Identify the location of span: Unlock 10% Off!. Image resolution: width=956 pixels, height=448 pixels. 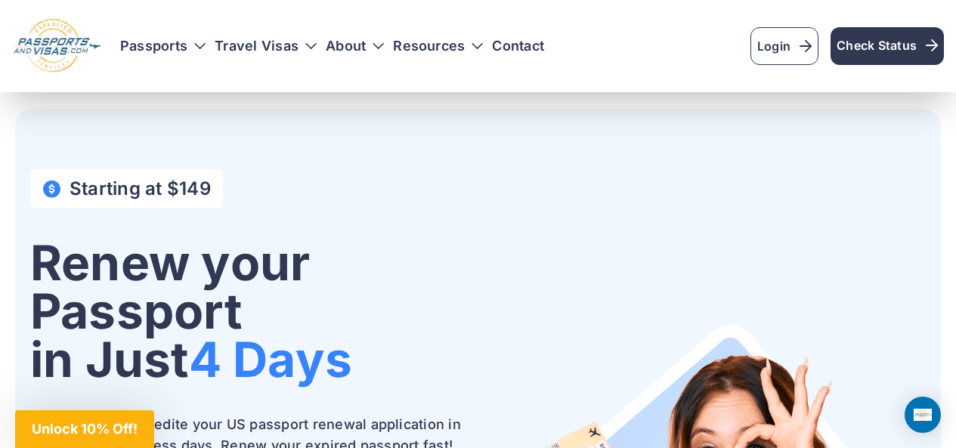
(85, 429).